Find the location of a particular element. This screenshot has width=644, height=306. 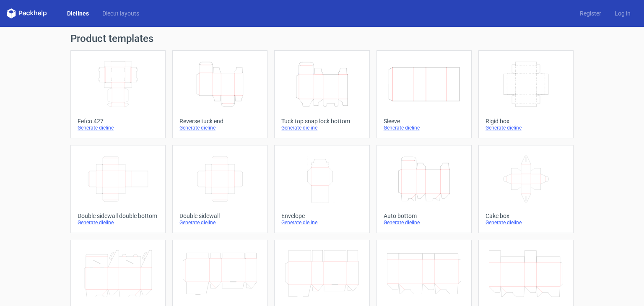

a: Double sidewallGenerate dieline is located at coordinates (220, 189).